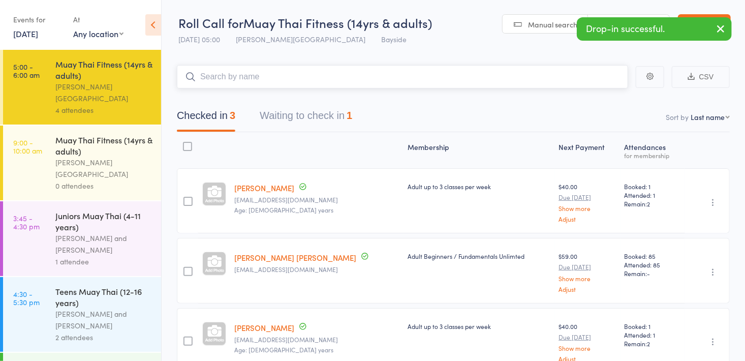  What do you see at coordinates (104, 110) in the screenshot?
I see `div: 4 attendees` at bounding box center [104, 110].